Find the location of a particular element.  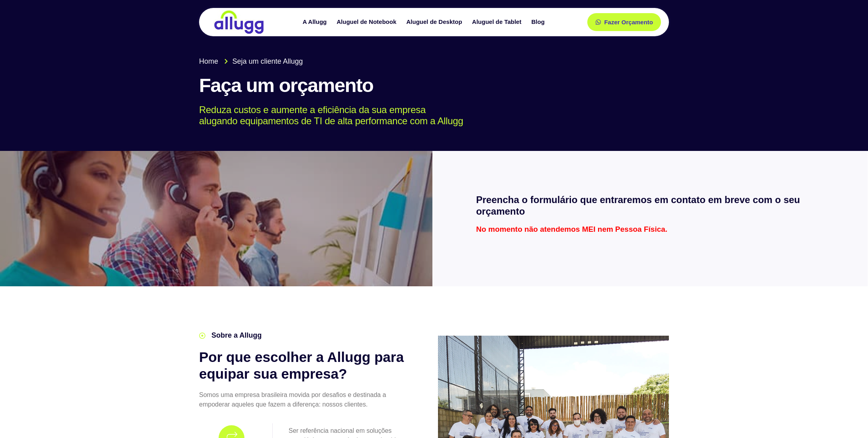

a: Blog is located at coordinates (538, 22).